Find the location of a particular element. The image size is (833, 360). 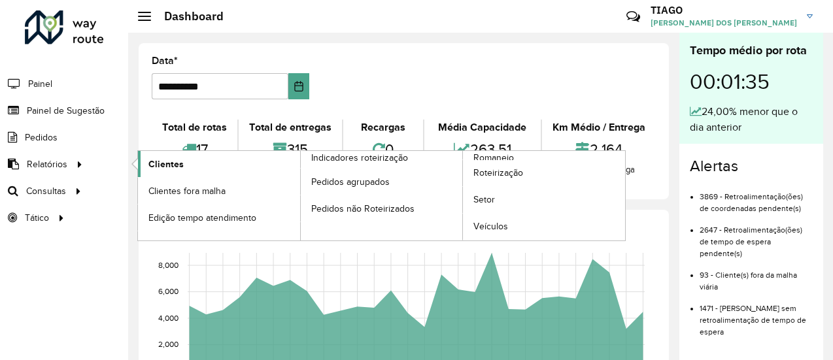

div: Km Médio / Entrega is located at coordinates (599, 128).